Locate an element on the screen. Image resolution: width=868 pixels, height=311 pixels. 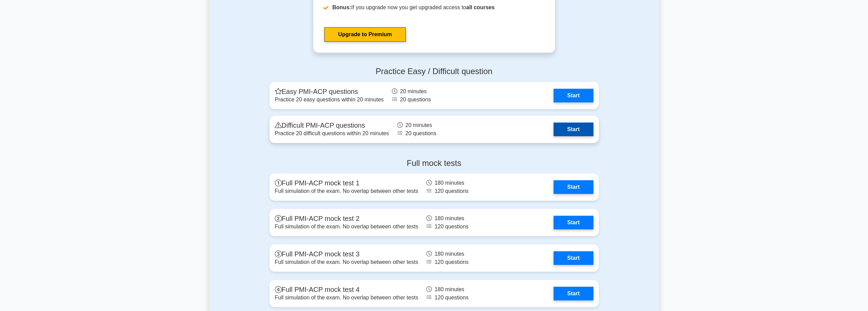
h4: Full mock tests is located at coordinates (434, 164).